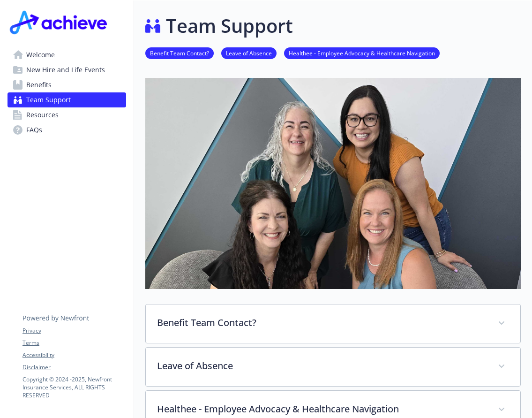  What do you see at coordinates (66, 130) in the screenshot?
I see `a: FAQs` at bounding box center [66, 130].